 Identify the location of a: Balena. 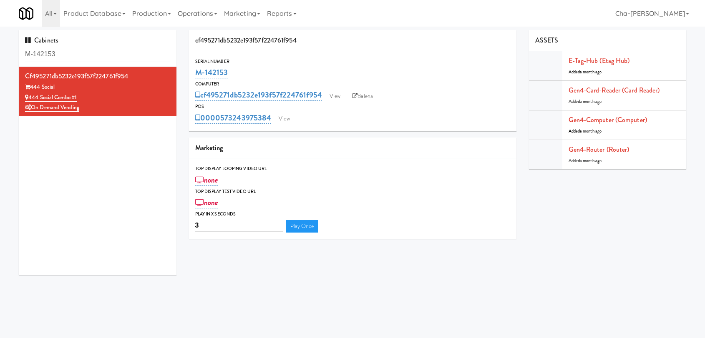
(362, 96).